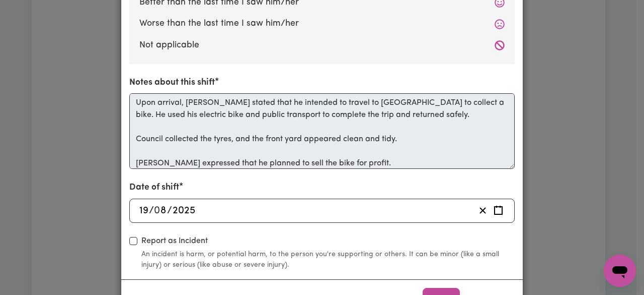 This screenshot has width=644, height=295. Describe the element at coordinates (322, 23) in the screenshot. I see `label: Worse than the last time I saw him/her` at that location.